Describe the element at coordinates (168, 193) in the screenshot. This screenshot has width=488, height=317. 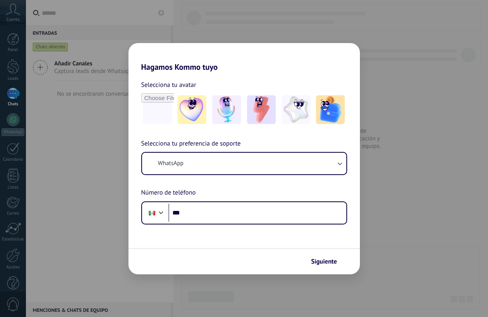
I see `span: Número de teléfono` at that location.